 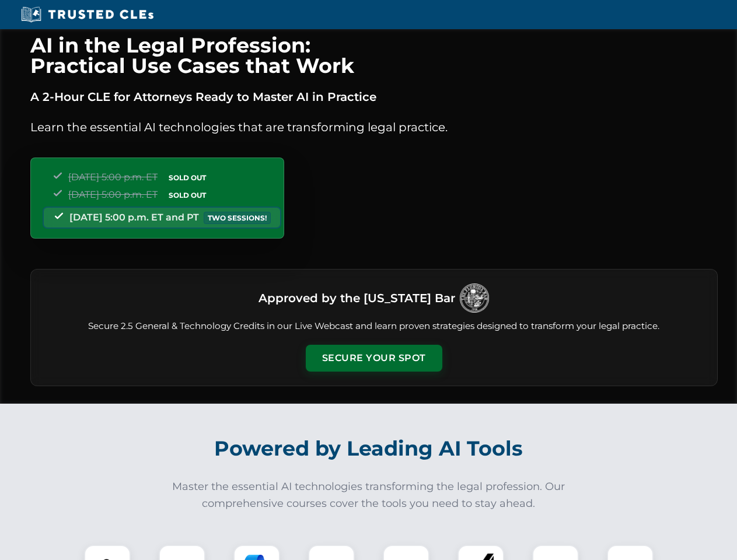 I want to click on p: Master the essential AI technologies transforming the legal profession. Our comprehensive courses..., so click(x=369, y=495).